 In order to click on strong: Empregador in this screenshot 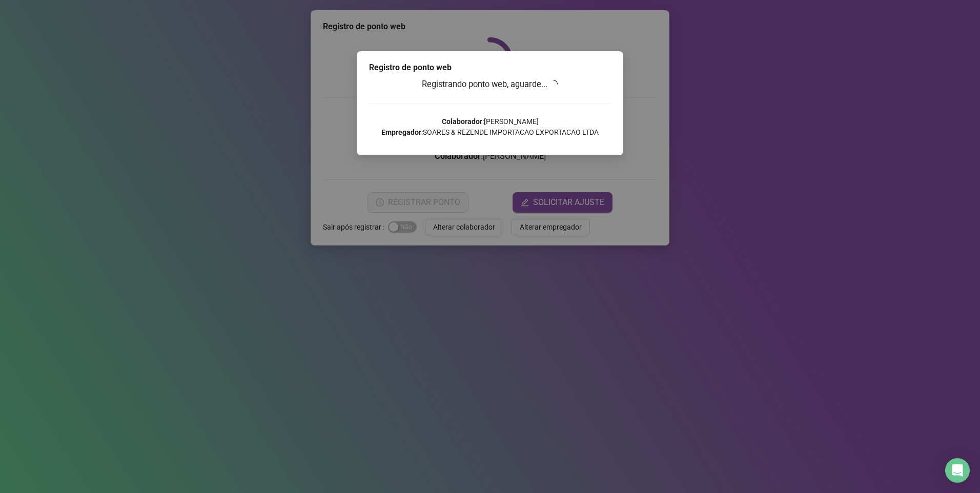, I will do `click(401, 132)`.